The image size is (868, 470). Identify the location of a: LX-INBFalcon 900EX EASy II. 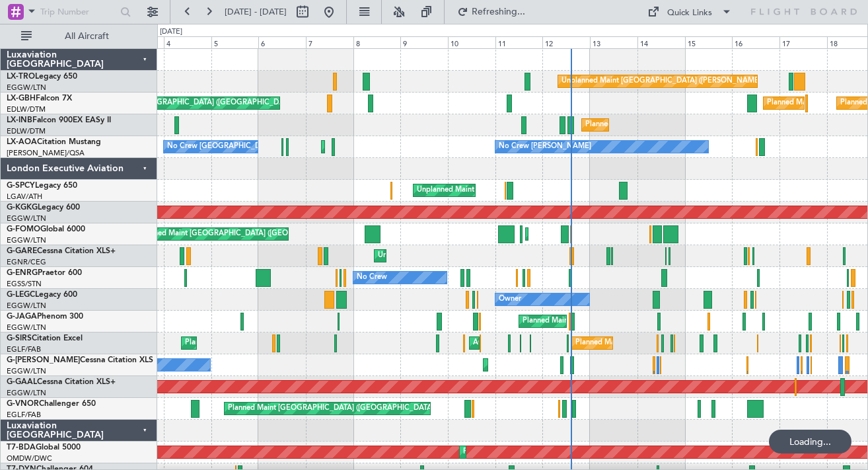
(59, 120).